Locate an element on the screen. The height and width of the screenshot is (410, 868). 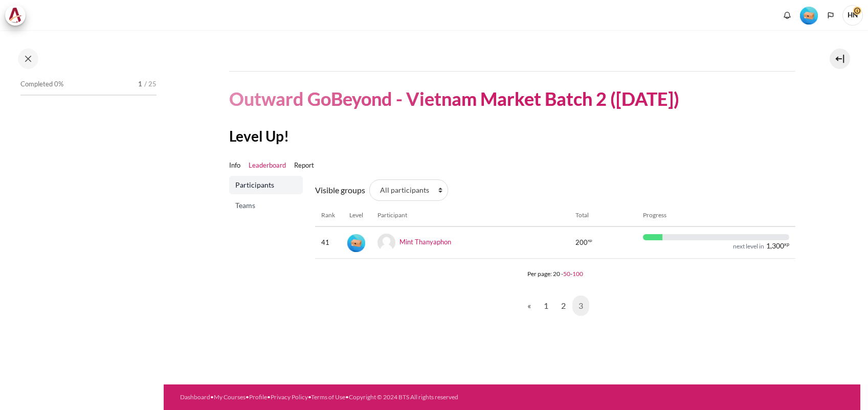
div: Show notification window with no new notifications is located at coordinates (788, 15).